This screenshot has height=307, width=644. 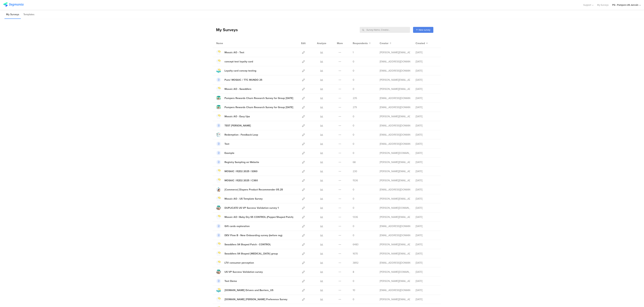 I want to click on div: Mosaic AO - US Template Survey, so click(x=243, y=199).